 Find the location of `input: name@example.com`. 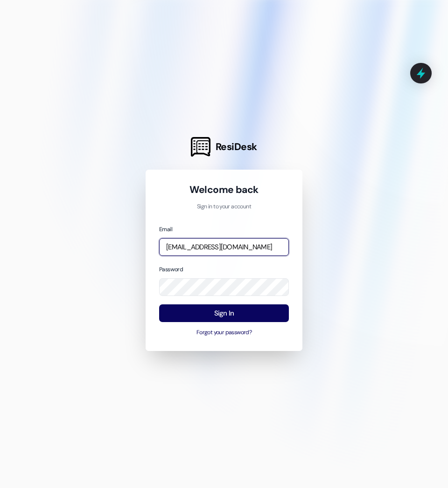

input: name@example.com is located at coordinates (224, 247).